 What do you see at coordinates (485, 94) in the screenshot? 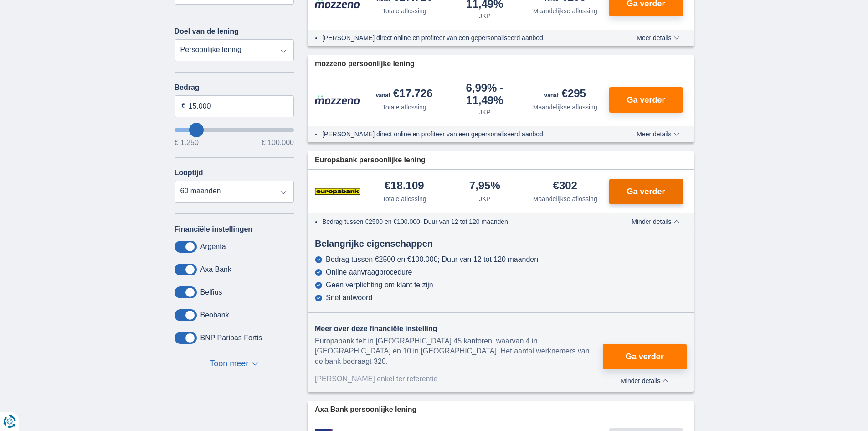
I see `div: 6,99%` at bounding box center [485, 94].